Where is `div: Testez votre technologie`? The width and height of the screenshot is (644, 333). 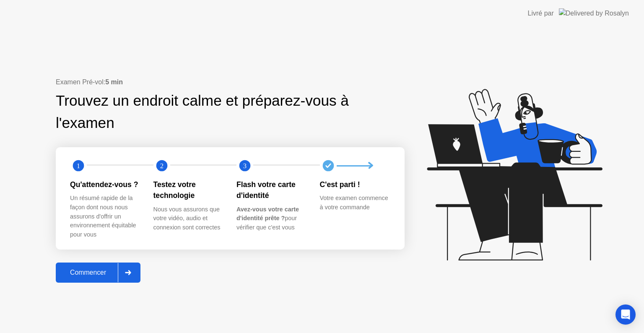
div: Testez votre technologie is located at coordinates (188, 190).